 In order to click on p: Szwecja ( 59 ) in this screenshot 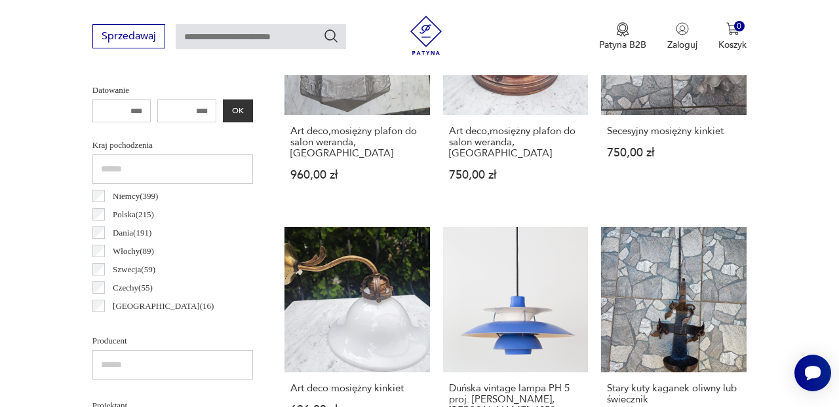, I will do `click(134, 270)`.